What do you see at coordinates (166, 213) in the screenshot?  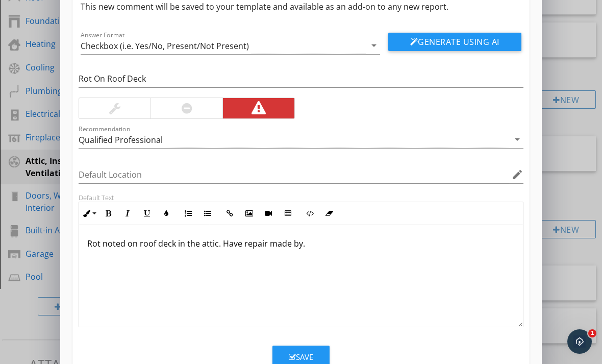 I see `button: Colors` at bounding box center [166, 213].